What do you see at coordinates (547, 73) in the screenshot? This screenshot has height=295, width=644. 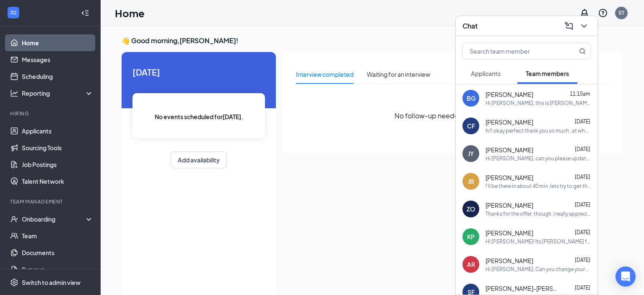 I see `span: Team members` at bounding box center [547, 73].